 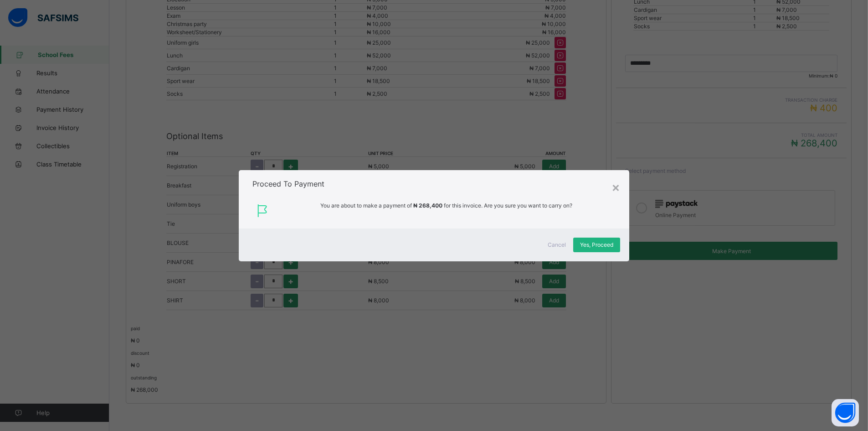 I want to click on span: You are about to make a payment of for this invoice. Are you sure you want to carry on?, so click(x=446, y=211).